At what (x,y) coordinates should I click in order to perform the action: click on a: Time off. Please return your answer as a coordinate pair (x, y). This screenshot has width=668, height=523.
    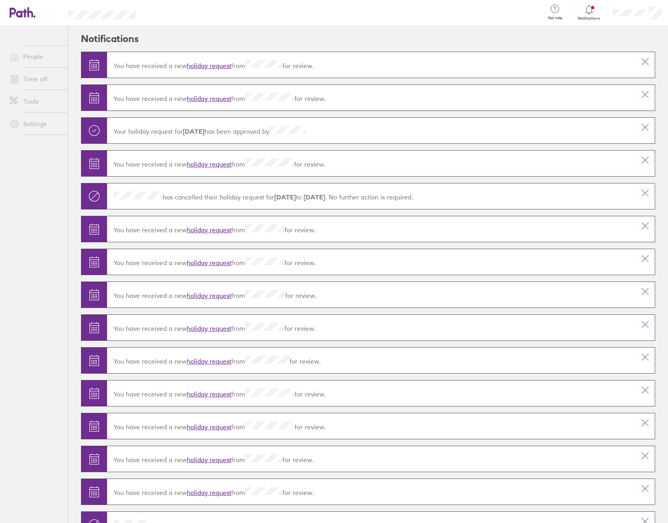
    Looking at the image, I should click on (35, 79).